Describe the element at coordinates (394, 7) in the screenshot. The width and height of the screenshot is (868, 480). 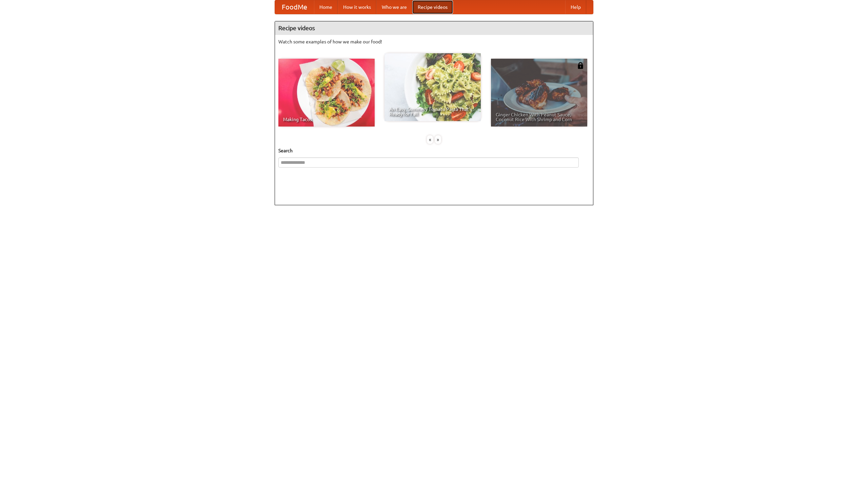
I see `a: Who we are` at that location.